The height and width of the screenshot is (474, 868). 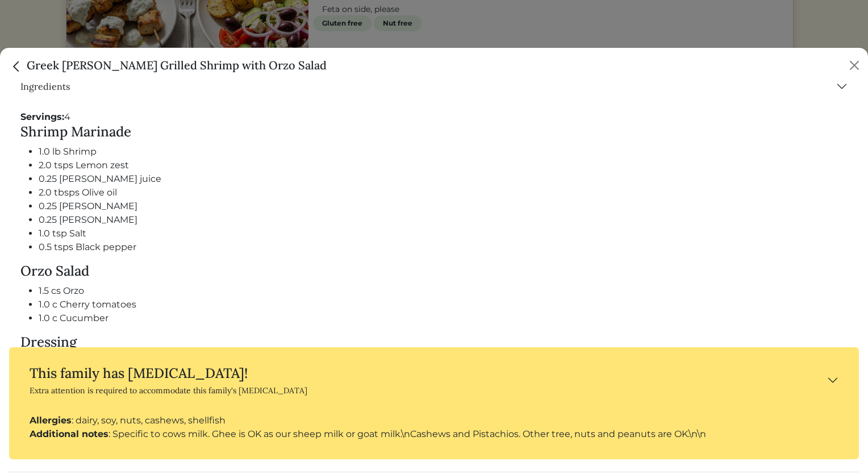 What do you see at coordinates (443, 305) in the screenshot?
I see `li: 1.0 c Cherry tomatoes` at bounding box center [443, 305].